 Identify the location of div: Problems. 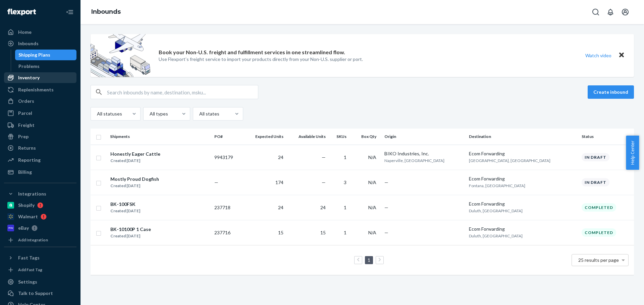
(29, 66).